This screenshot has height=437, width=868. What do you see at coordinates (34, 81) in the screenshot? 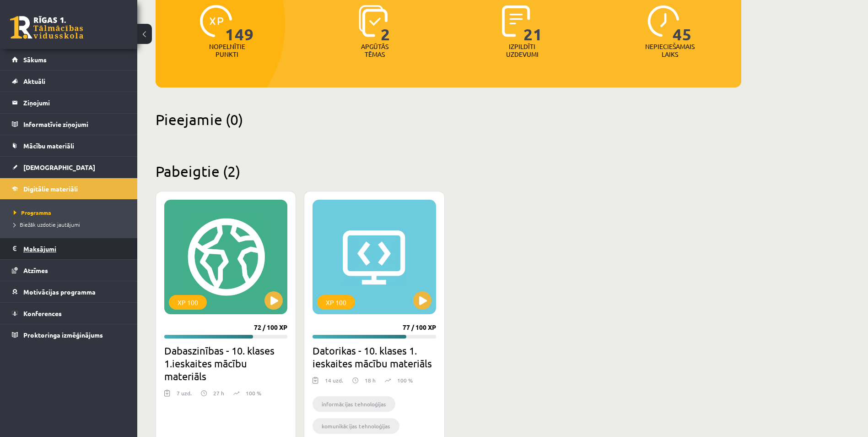
I see `span: Aktuāli` at bounding box center [34, 81].